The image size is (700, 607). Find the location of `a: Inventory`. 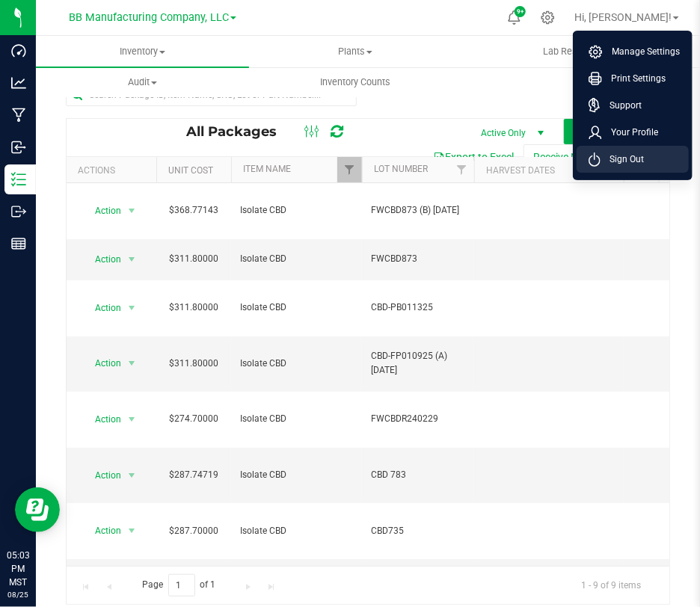

a: Inventory is located at coordinates (143, 52).